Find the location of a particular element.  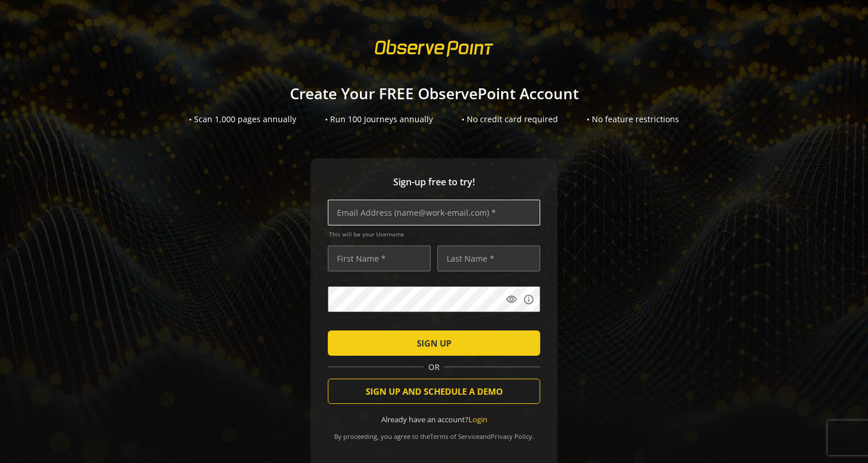

div: • Scan 1,000 pages annually is located at coordinates (242, 119).